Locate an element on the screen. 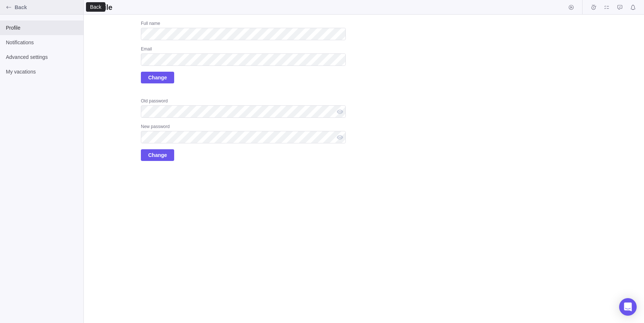  a: Approval requests is located at coordinates (620, 9).